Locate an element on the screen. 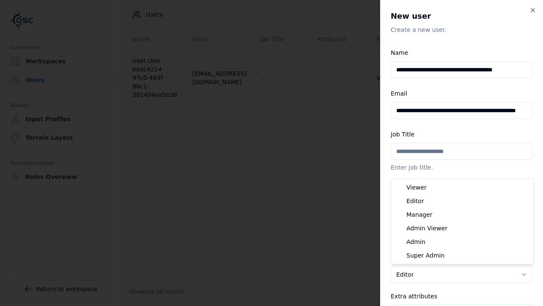 The height and width of the screenshot is (306, 543). span: Editor is located at coordinates (415, 201).